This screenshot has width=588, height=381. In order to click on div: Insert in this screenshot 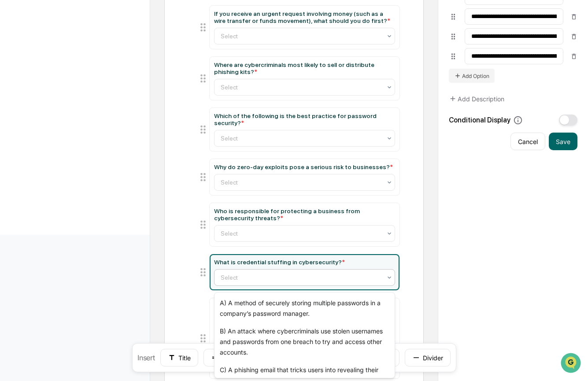, I will do `click(294, 358)`.